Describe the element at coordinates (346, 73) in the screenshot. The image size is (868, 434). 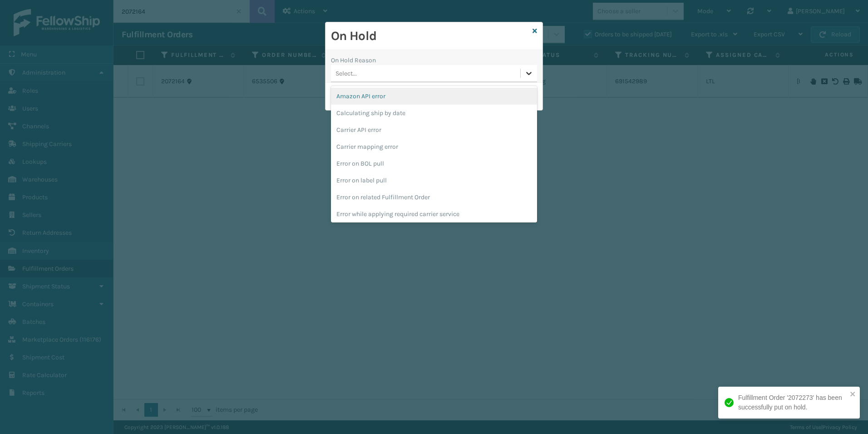
I see `div: Select...` at that location.